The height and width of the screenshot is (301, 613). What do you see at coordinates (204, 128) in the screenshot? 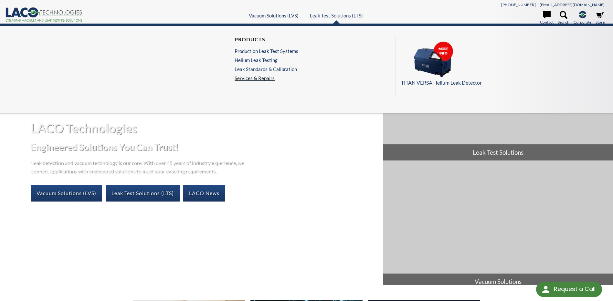
I see `h1: LACO Technologies` at bounding box center [204, 128].